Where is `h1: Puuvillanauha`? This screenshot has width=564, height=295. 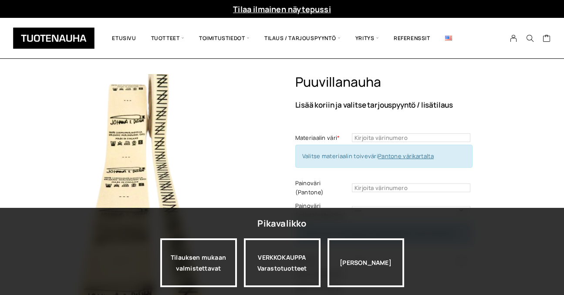 h1: Puuvillanauha is located at coordinates (416, 82).